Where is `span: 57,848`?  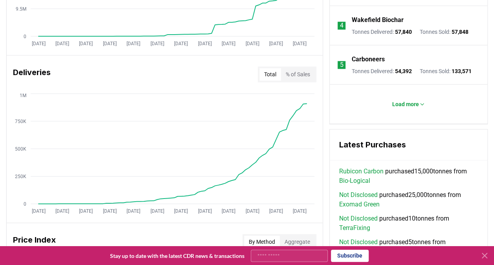
span: 57,848 is located at coordinates (460, 32).